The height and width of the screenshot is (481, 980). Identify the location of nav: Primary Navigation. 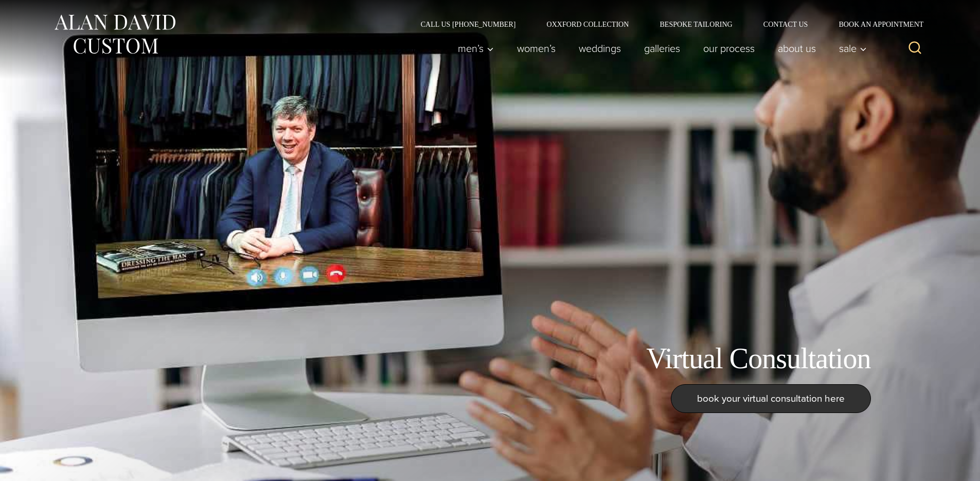
(659, 48).